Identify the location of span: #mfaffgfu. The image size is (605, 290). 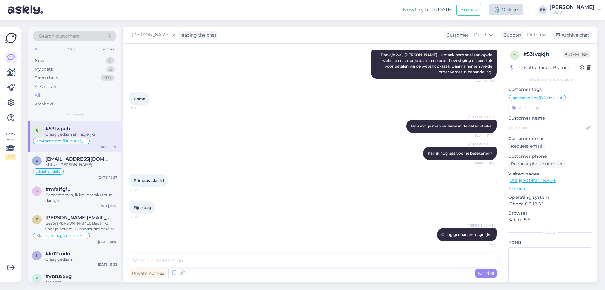
(58, 189).